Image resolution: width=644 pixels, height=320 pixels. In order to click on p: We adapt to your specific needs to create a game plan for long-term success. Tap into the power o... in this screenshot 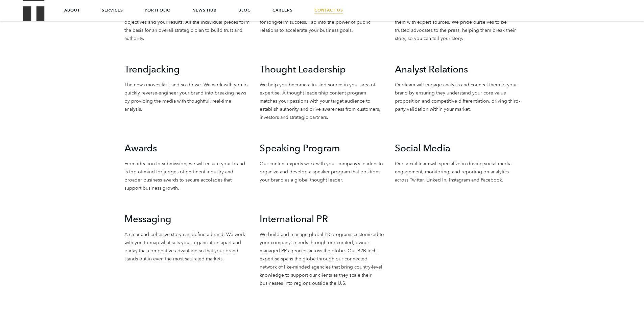, I will do `click(322, 22)`.